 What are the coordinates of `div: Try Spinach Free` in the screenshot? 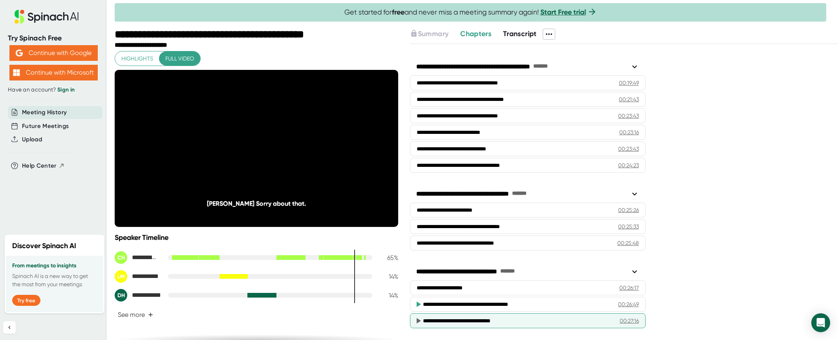 It's located at (53, 38).